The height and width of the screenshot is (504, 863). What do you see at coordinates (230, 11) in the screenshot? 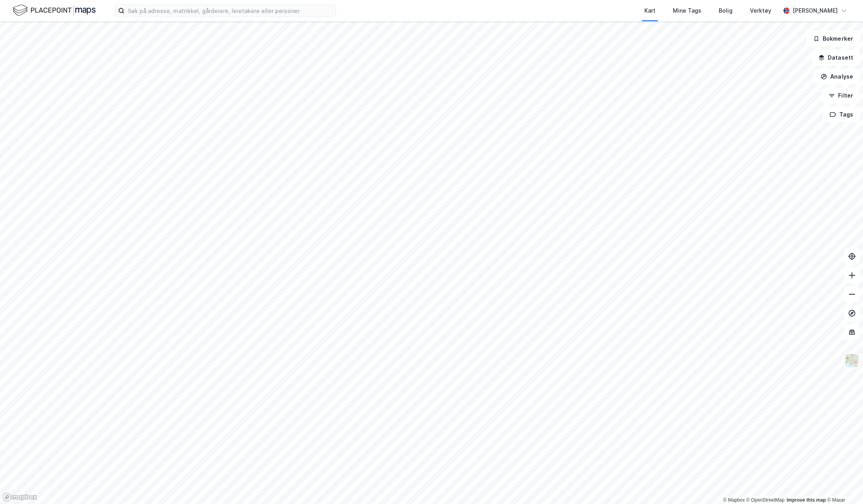
I see `input: Søk på adresse, matrikkel, gårdeiere, leietakere eller personer` at bounding box center [230, 11].